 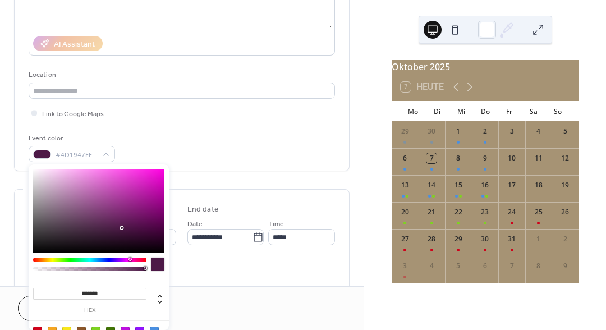 What do you see at coordinates (558, 111) in the screenshot?
I see `div: So` at bounding box center [558, 111].